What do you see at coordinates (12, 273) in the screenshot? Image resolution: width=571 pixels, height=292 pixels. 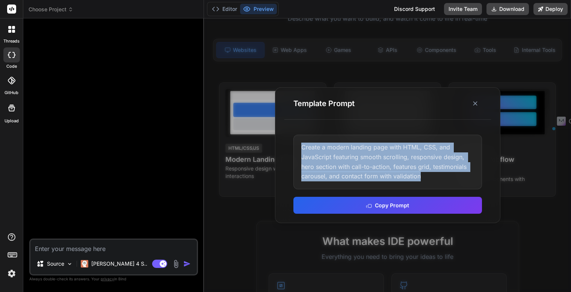 I see `img: settings` at bounding box center [12, 273].